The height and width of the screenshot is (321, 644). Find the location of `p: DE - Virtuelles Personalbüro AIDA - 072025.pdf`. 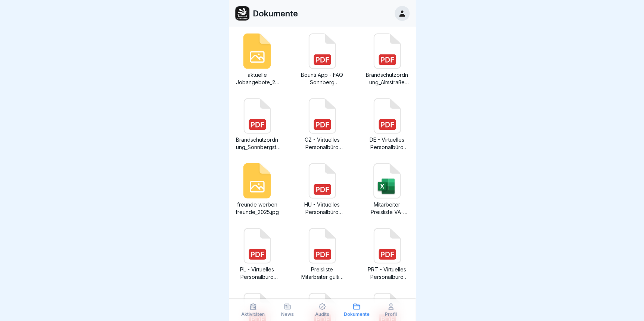

p: DE - Virtuelles Personalbüro AIDA - 072025.pdf is located at coordinates (387, 143).